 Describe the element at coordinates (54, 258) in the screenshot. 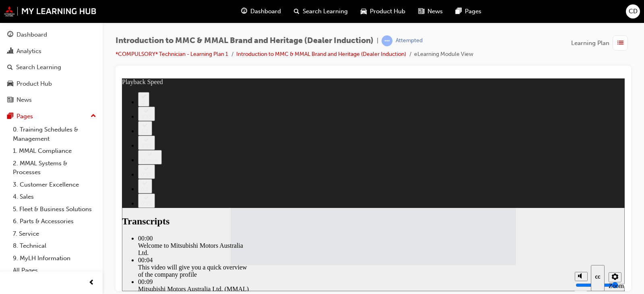

I see `a: 9. MyLH Information` at that location.